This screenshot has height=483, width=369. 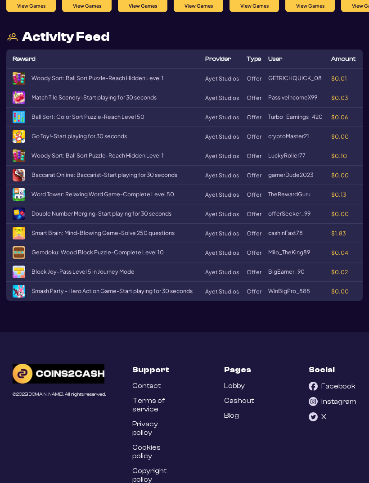 What do you see at coordinates (291, 175) in the screenshot?
I see `span: gamerDude2023` at bounding box center [291, 175].